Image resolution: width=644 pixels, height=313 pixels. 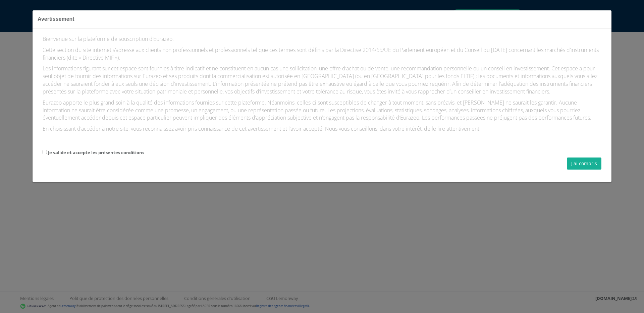 I want to click on button: J'ai compris, so click(x=584, y=163).